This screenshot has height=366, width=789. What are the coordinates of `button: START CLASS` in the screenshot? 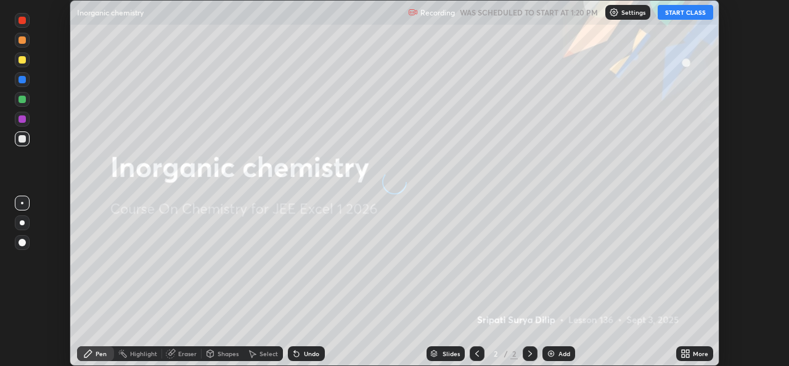 It's located at (686, 12).